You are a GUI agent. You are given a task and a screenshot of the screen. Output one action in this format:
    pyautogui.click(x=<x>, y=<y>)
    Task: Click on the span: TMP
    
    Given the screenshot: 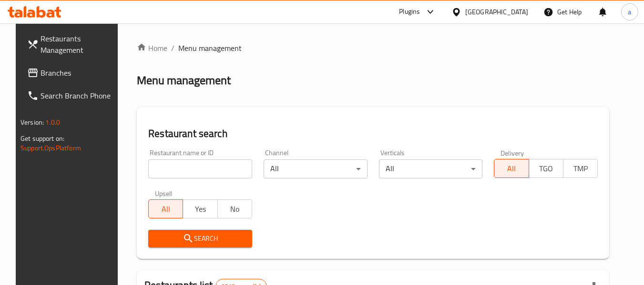 What is the action you would take?
    pyautogui.click(x=580, y=169)
    